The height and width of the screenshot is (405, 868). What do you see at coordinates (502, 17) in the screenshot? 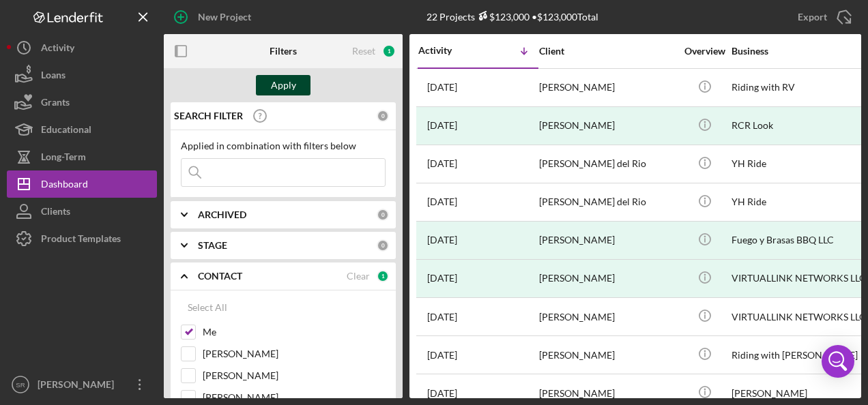
I see `div: $123,000` at bounding box center [502, 17].